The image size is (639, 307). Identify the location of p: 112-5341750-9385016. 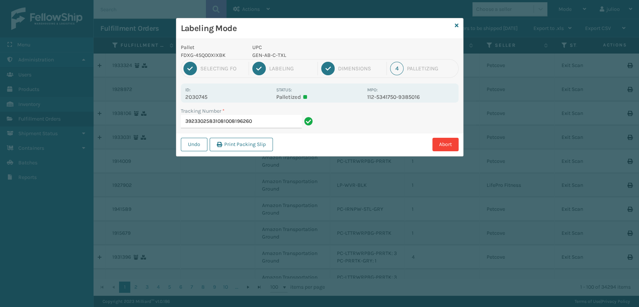
(411, 97).